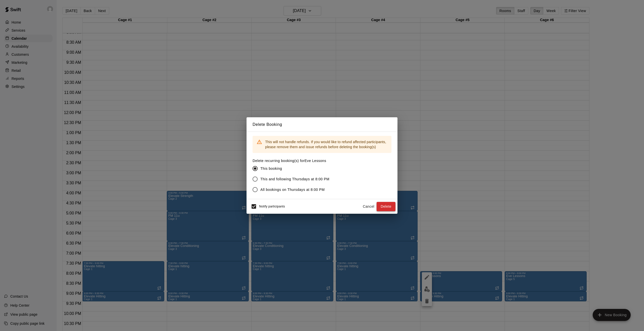  Describe the element at coordinates (293, 190) in the screenshot. I see `span: All bookings on Thursdays at 8:00 PM` at that location.